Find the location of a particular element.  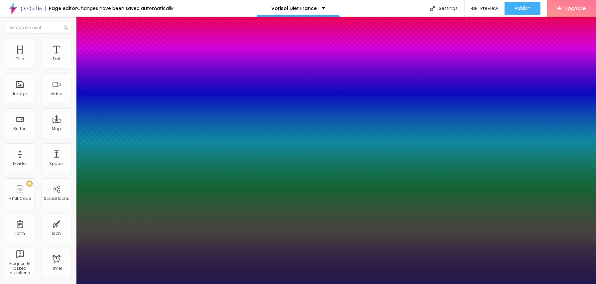

div: Title is located at coordinates (20, 59).